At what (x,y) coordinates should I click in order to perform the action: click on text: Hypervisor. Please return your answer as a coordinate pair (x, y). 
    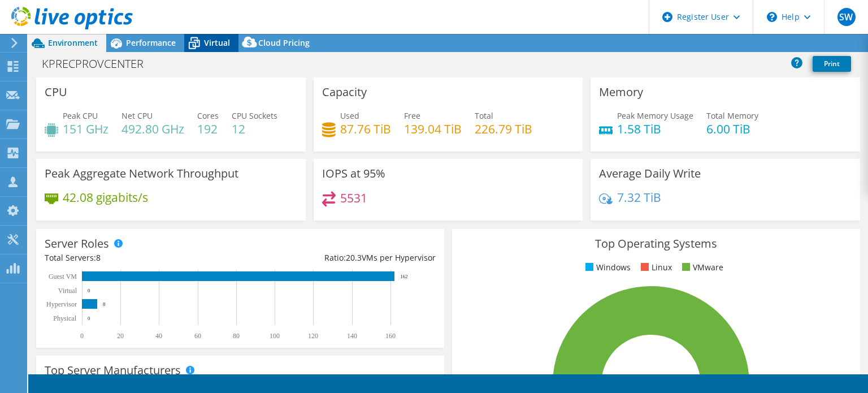
    Looking at the image, I should click on (61, 304).